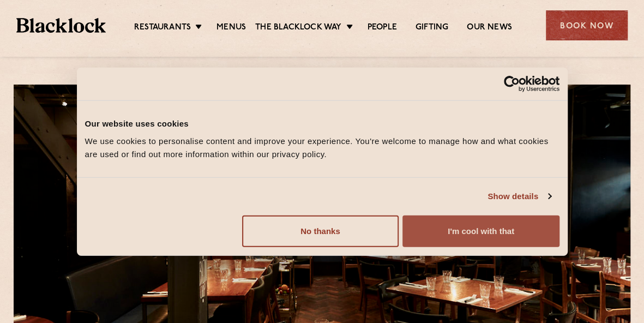  I want to click on a: Menus, so click(231, 29).